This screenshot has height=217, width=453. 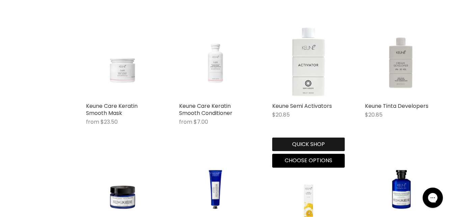 What do you see at coordinates (216, 63) in the screenshot?
I see `img: Keune Care Keratin Smooth Conditioner` at bounding box center [216, 63].